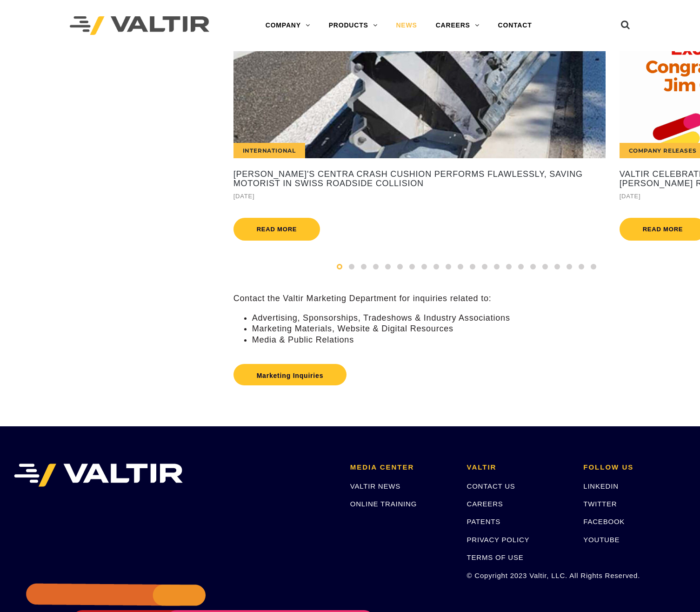 This screenshot has height=612, width=700. Describe the element at coordinates (601, 486) in the screenshot. I see `a: LINKEDIN` at that location.